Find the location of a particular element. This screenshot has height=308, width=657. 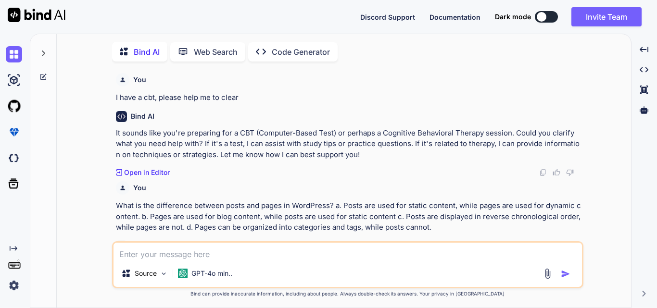

button: Documentation is located at coordinates (455, 17).